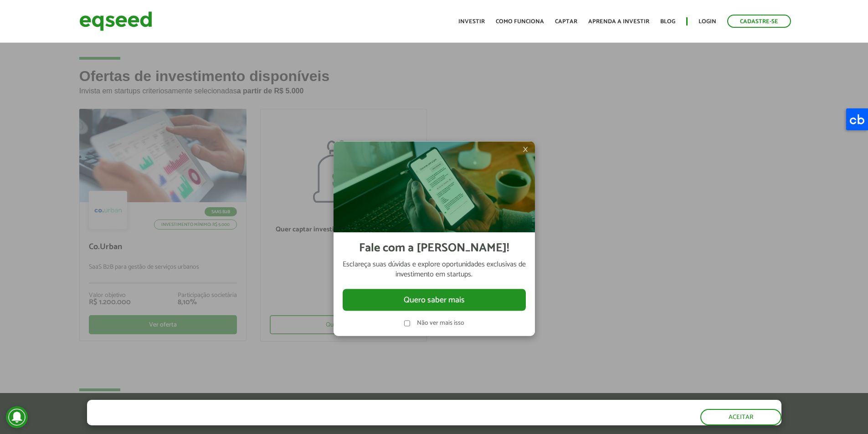  Describe the element at coordinates (668, 22) in the screenshot. I see `a: Blog` at that location.